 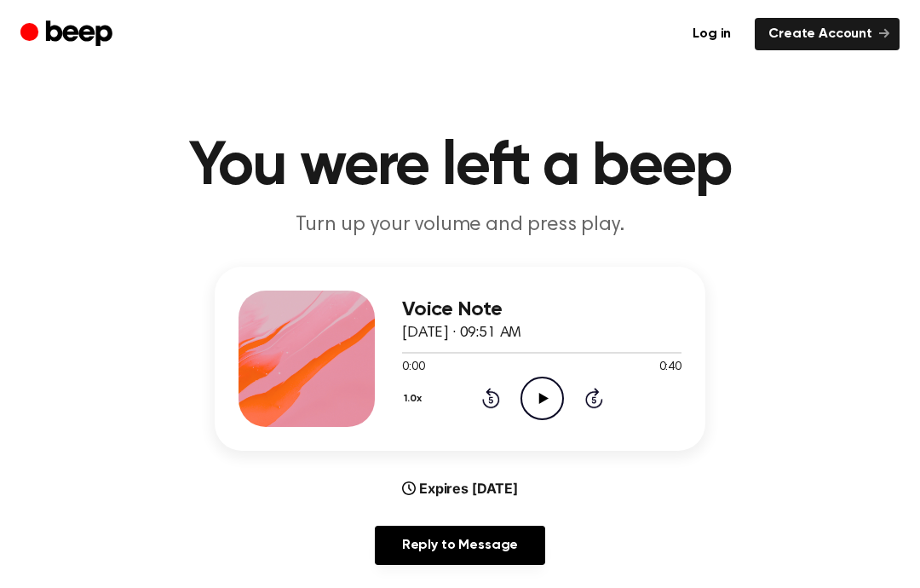 What do you see at coordinates (68, 34) in the screenshot?
I see `a: Beep` at bounding box center [68, 34].